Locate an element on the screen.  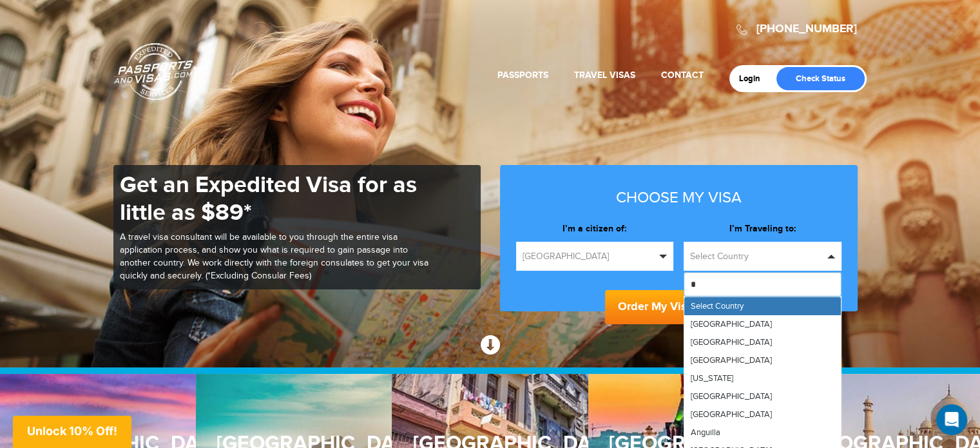
div: Unlock 10% Off! is located at coordinates (72, 432).